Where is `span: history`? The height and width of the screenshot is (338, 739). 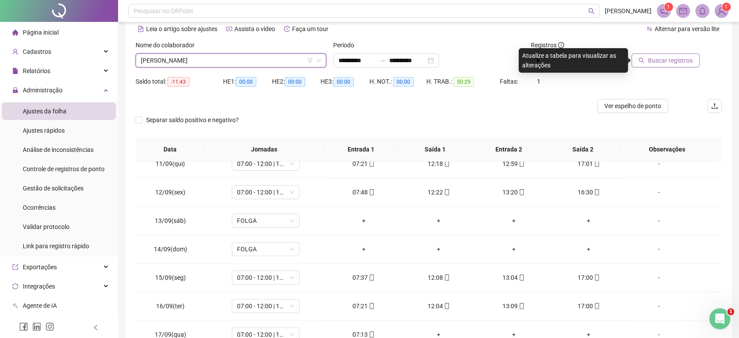
span: history is located at coordinates (287, 29).